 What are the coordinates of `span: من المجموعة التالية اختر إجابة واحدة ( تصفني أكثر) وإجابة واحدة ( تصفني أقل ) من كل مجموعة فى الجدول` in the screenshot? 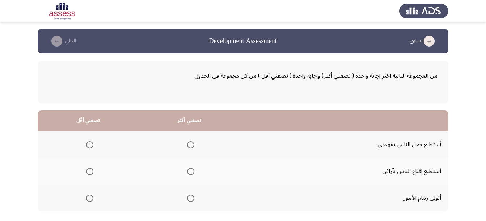 It's located at (316, 76).